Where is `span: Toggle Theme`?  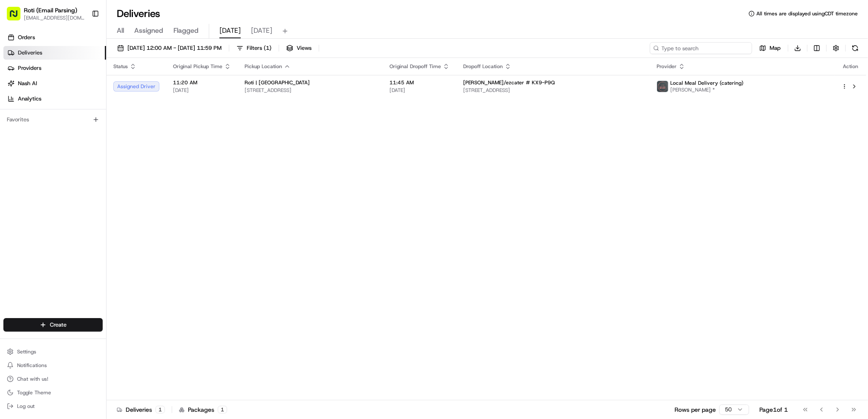
span: Toggle Theme is located at coordinates (34, 393).